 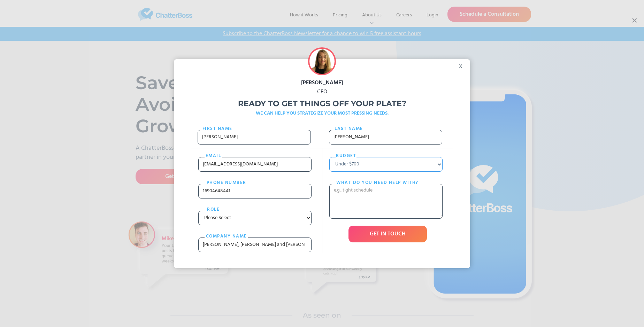 What do you see at coordinates (378, 183) in the screenshot?
I see `label: What do you need help with?` at bounding box center [378, 183].